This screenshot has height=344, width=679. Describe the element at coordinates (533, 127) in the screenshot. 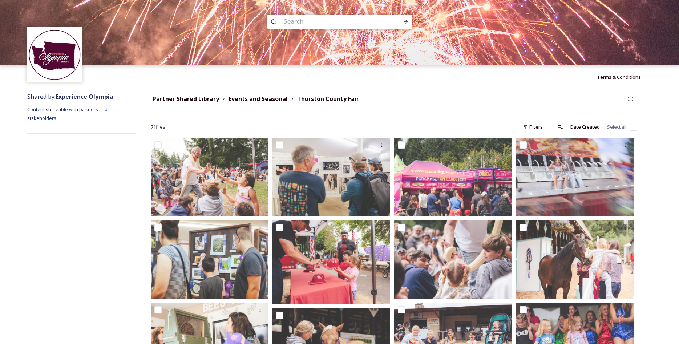

I see `div: Filters` at that location.